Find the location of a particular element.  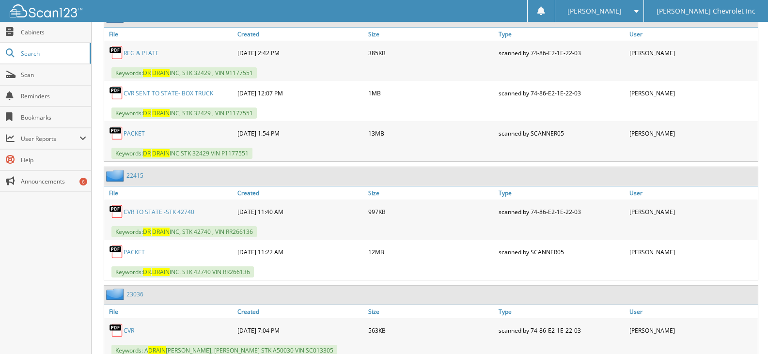

span: Keywords: INC, STK 32429 , VIN 91177551 is located at coordinates (184, 73).